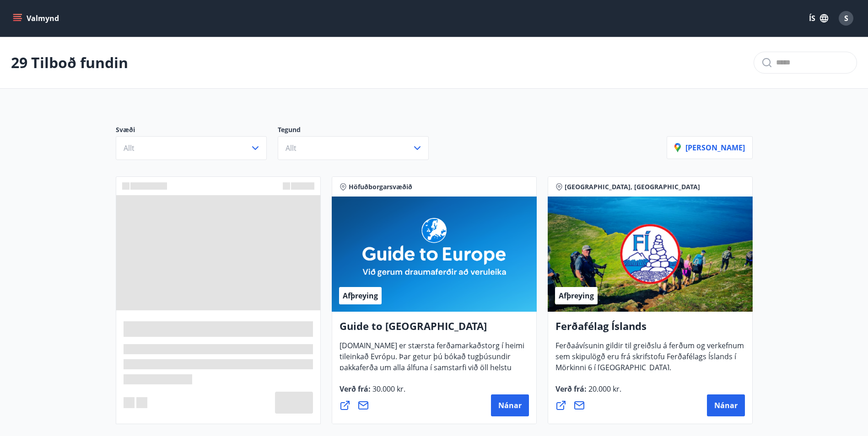  What do you see at coordinates (388, 389) in the screenshot?
I see `span: 30.000 kr.` at bounding box center [388, 389].